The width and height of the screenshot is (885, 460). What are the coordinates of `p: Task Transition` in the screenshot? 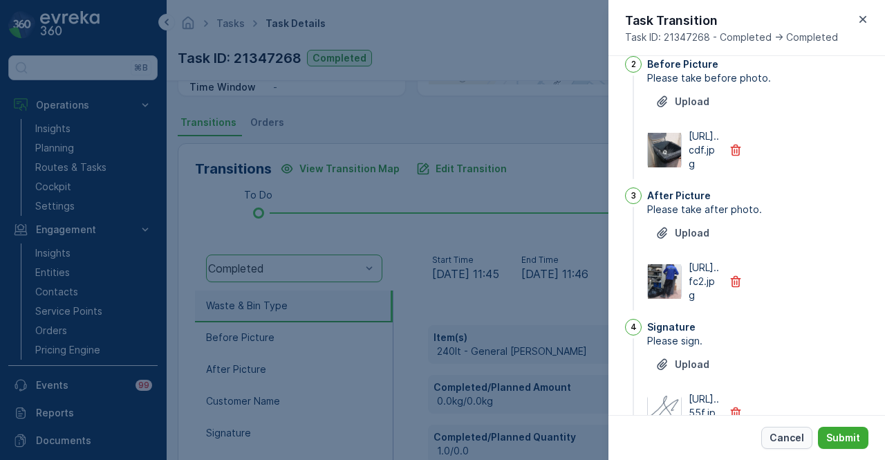 It's located at (732, 21).